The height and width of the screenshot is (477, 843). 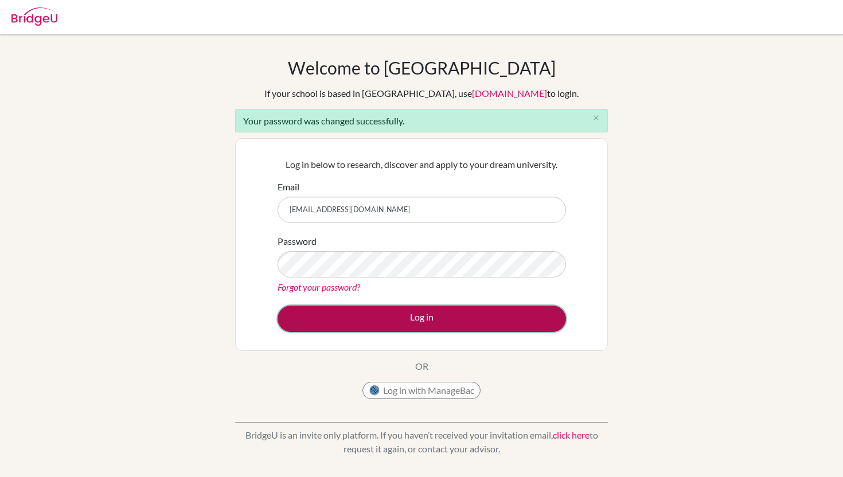 I want to click on button: Log in, so click(x=421, y=319).